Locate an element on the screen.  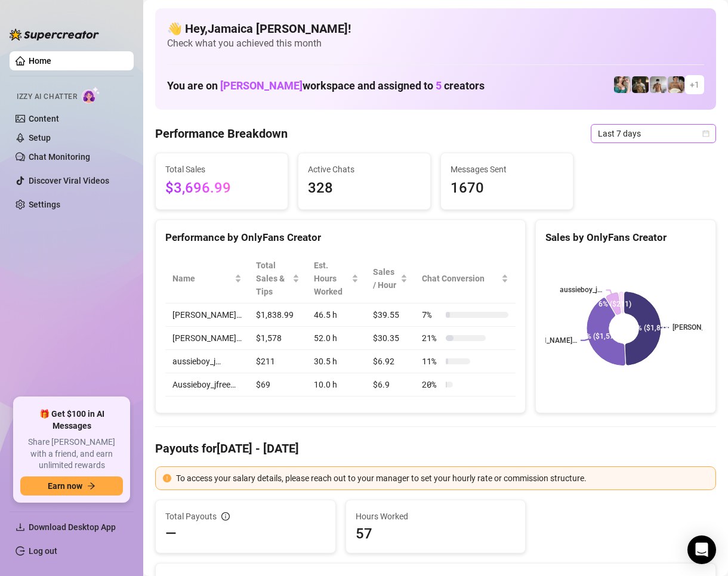
a: Home is located at coordinates (40, 61).